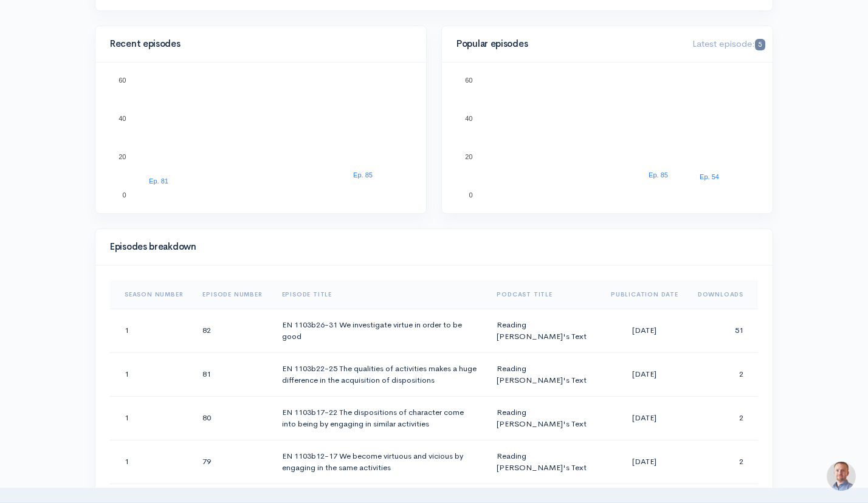 Image resolution: width=868 pixels, height=503 pixels. What do you see at coordinates (116, 26) in the screenshot?
I see `div: Typically replies in a few hours` at bounding box center [116, 26].